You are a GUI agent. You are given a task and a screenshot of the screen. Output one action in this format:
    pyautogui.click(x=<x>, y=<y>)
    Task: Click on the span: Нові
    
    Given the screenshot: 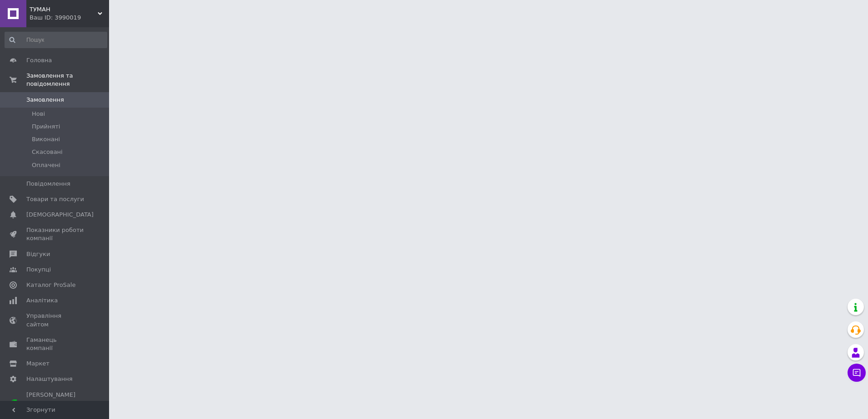 What is the action you would take?
    pyautogui.click(x=38, y=114)
    